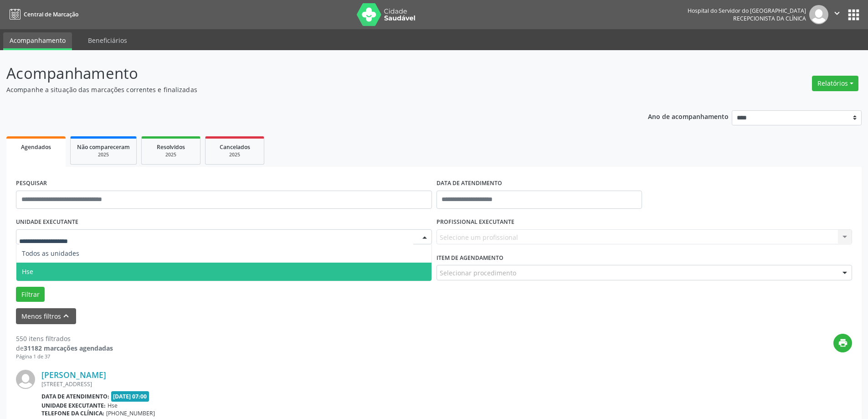 This screenshot has height=419, width=868. I want to click on button: Menos filtroskeyboard_arrow_up, so click(46, 316).